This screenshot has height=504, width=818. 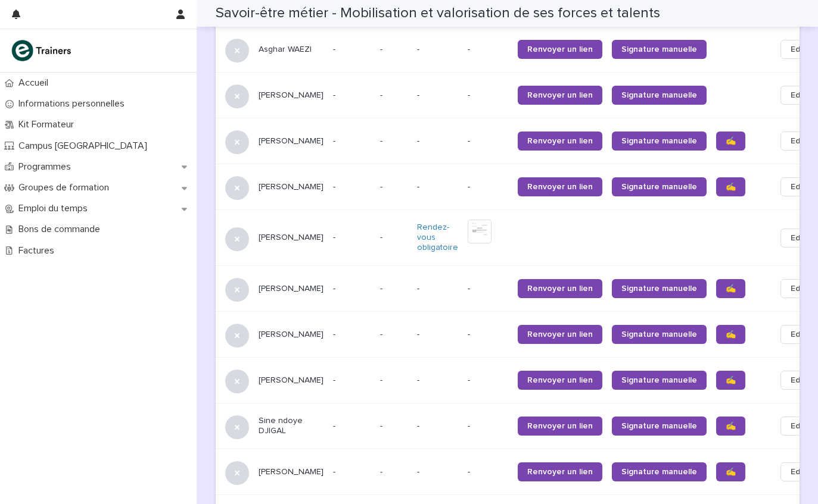 I want to click on h2: Savoir-être métier - Mobilisation et valorisation de ses forces et talents, so click(x=438, y=13).